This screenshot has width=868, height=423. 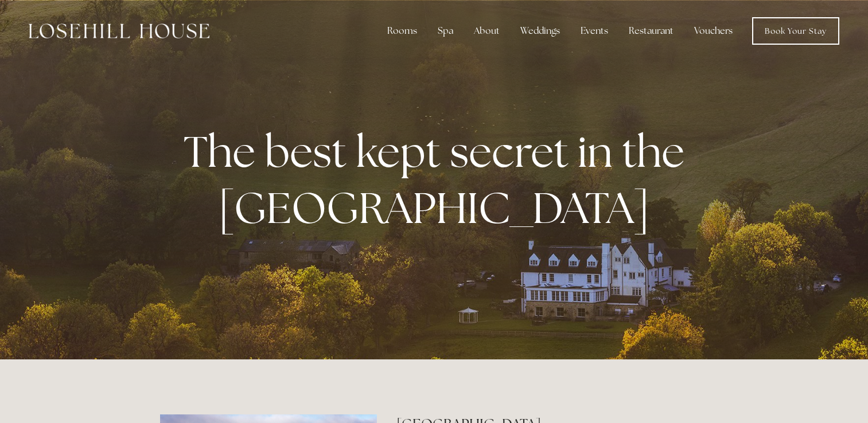 What do you see at coordinates (594, 31) in the screenshot?
I see `div: Events` at bounding box center [594, 31].